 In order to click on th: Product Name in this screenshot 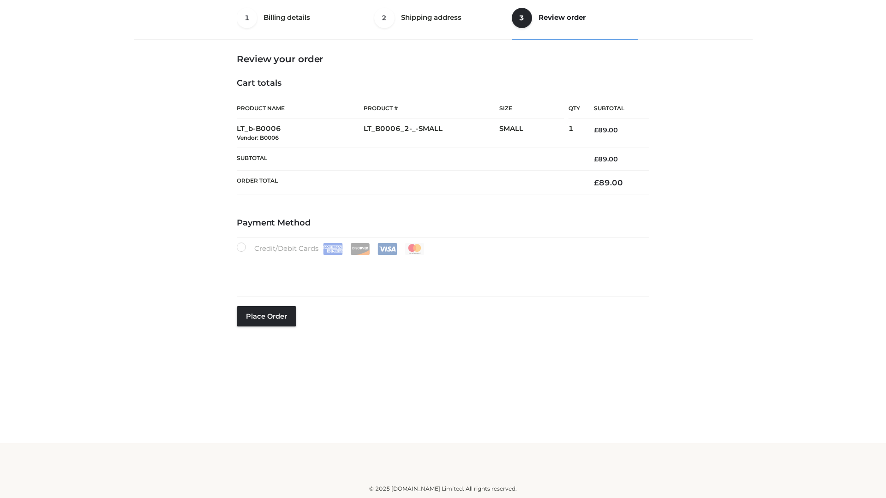, I will do `click(300, 108)`.